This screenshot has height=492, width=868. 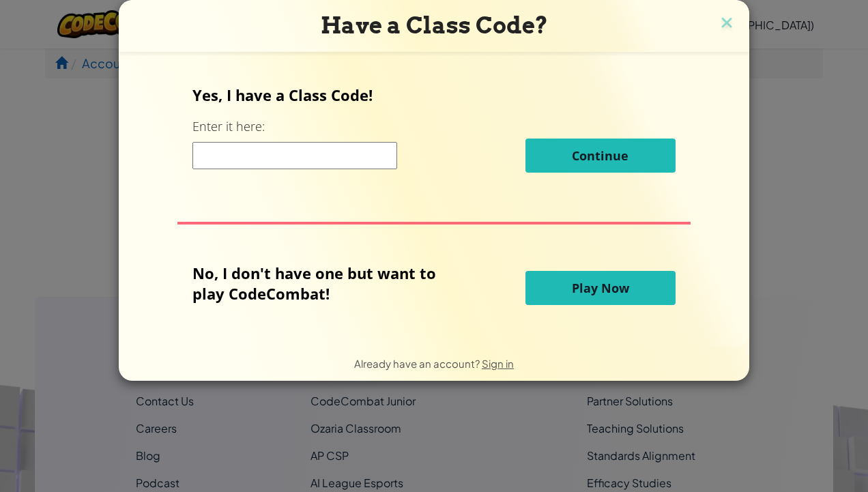 I want to click on label: Enter it here:, so click(x=228, y=126).